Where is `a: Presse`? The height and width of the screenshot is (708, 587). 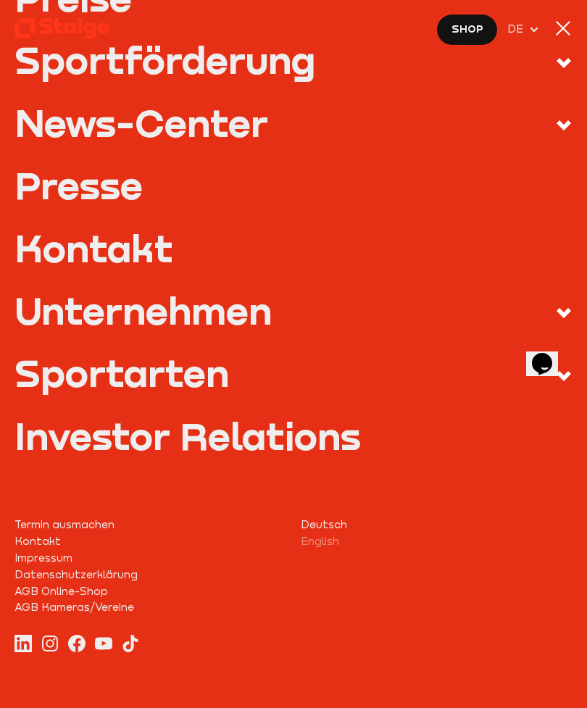
a: Presse is located at coordinates (293, 185).